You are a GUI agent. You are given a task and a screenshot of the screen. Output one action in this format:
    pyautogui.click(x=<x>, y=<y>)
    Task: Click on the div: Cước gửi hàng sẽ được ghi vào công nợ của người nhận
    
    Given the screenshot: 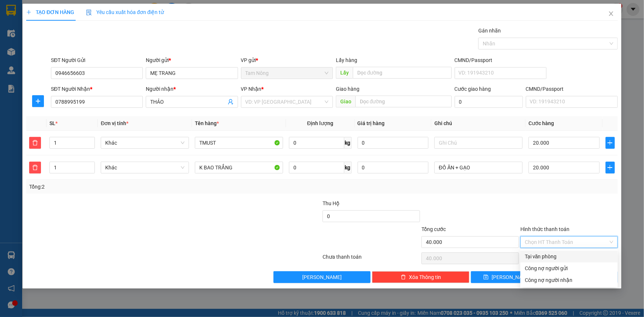 What is the action you would take?
    pyautogui.click(x=569, y=280)
    